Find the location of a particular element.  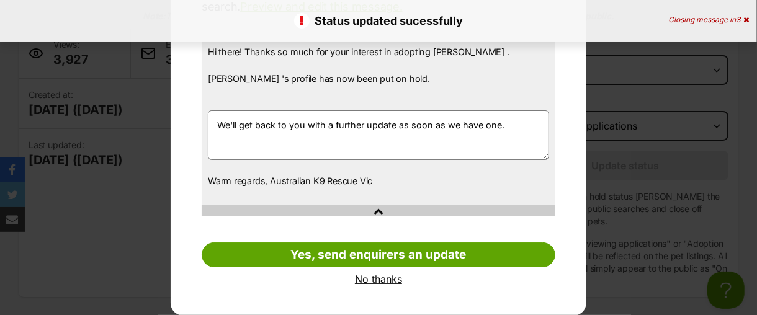

div: Closing message in is located at coordinates (709, 20).